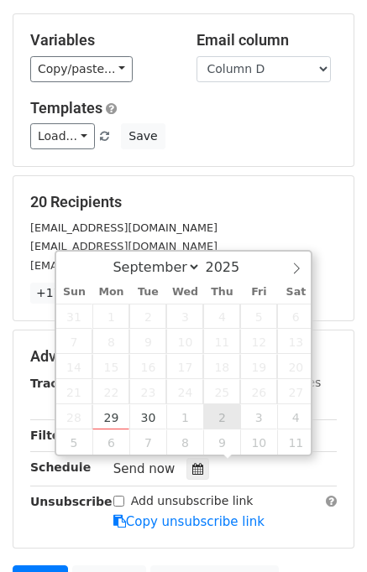 The width and height of the screenshot is (367, 572). I want to click on strong: Schedule, so click(60, 467).